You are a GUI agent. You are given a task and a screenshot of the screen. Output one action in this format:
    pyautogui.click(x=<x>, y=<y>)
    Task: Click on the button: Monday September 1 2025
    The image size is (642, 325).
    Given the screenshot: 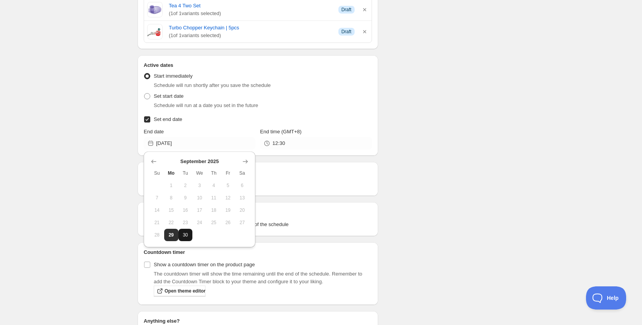 What is the action you would take?
    pyautogui.click(x=171, y=185)
    